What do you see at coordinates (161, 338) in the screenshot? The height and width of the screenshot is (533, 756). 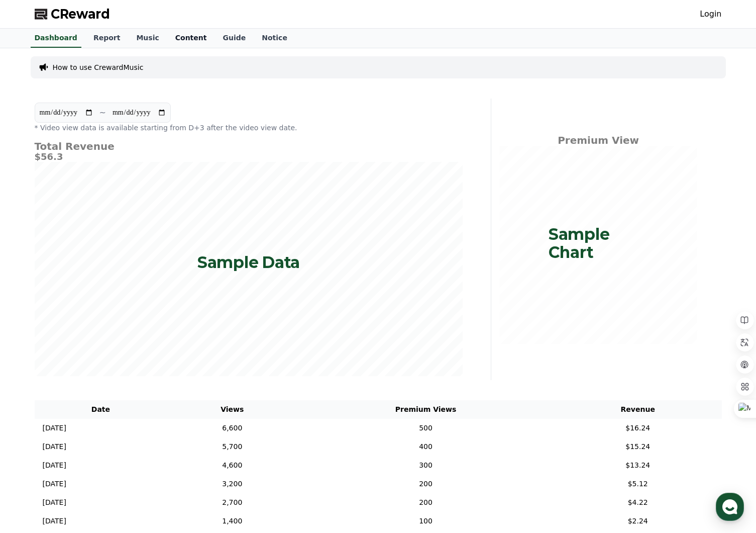 I see `span: Settings` at bounding box center [161, 338].